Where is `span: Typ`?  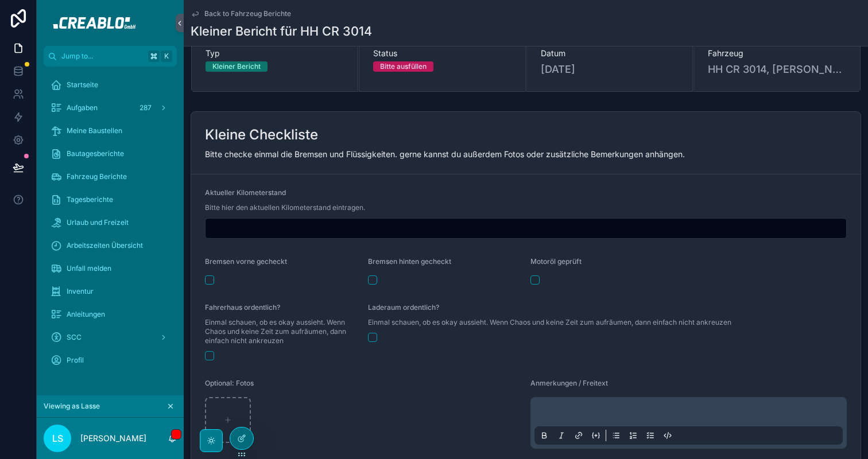
span: Typ is located at coordinates (274, 53).